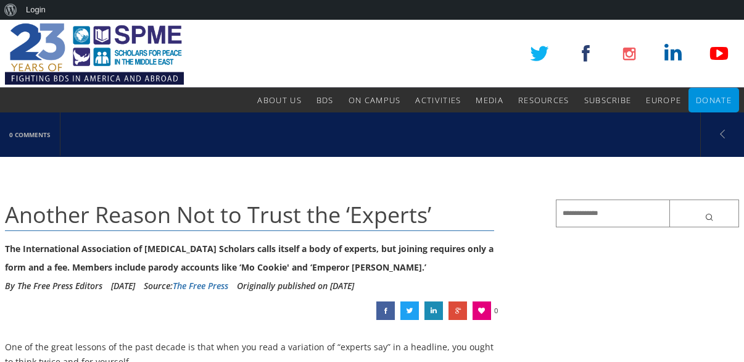 Image resolution: width=744 pixels, height=362 pixels. I want to click on div: Source:, so click(186, 286).